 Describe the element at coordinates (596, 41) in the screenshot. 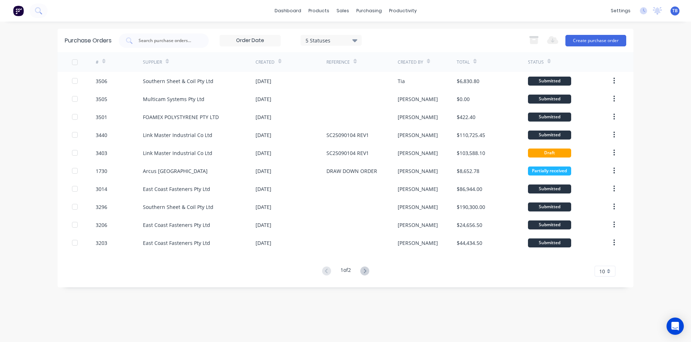

I see `button: Create purchase order` at that location.